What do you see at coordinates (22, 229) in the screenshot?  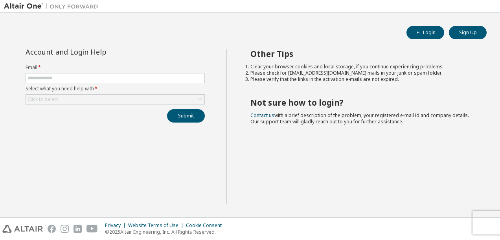 I see `img: altair_logo.svg` at bounding box center [22, 229].